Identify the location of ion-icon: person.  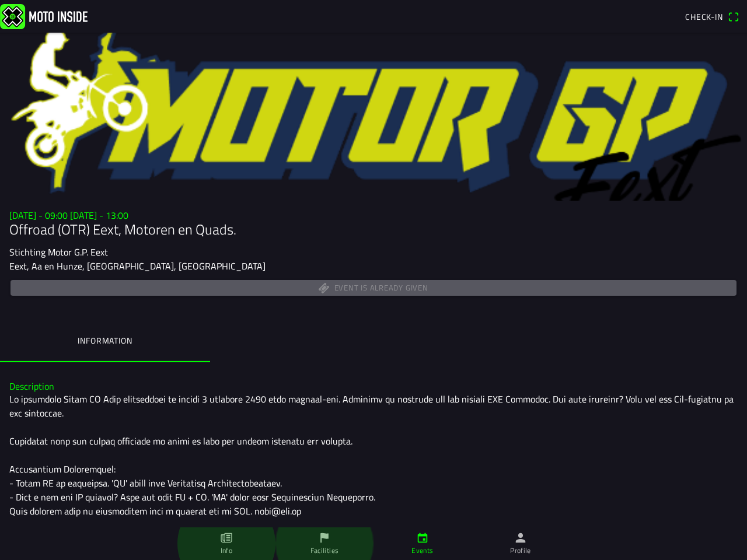
(520, 538).